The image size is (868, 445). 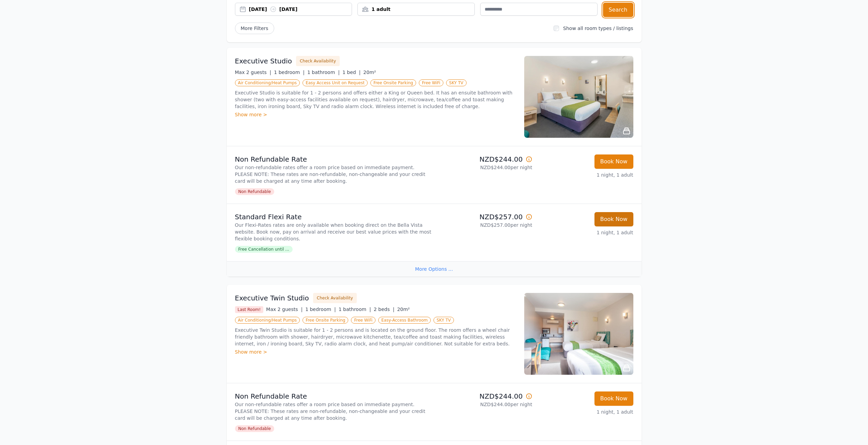 What do you see at coordinates (416, 9) in the screenshot?
I see `div: 1 adult` at bounding box center [416, 9].